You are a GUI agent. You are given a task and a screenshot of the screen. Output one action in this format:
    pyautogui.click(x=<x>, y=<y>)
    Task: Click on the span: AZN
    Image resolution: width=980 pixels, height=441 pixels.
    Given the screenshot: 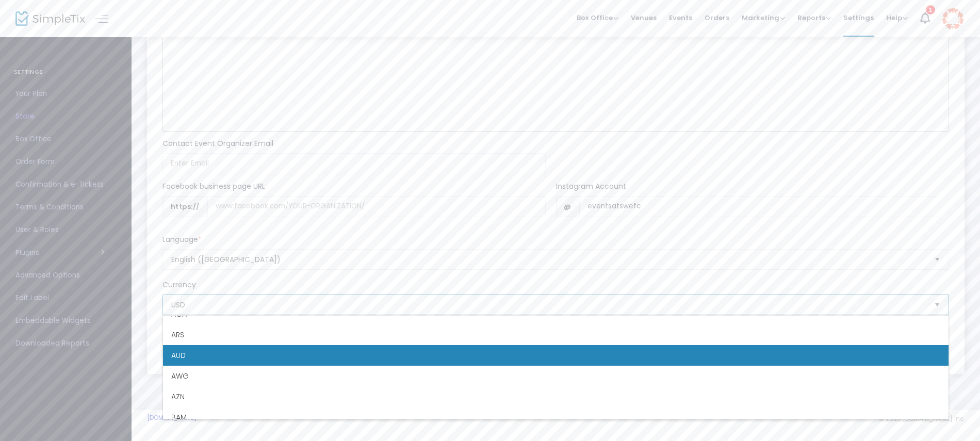 What is the action you would take?
    pyautogui.click(x=178, y=397)
    